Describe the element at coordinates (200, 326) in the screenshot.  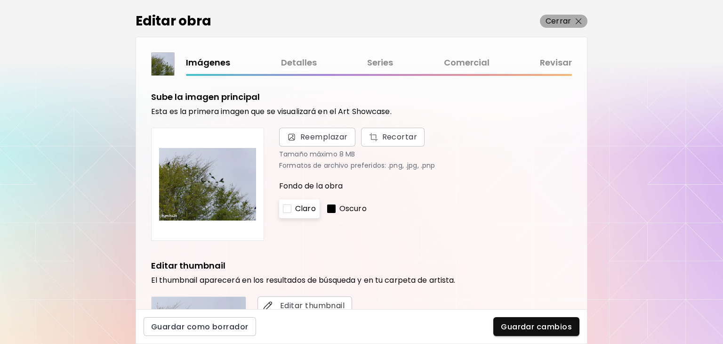
I see `span: Guardar como borrador` at that location.